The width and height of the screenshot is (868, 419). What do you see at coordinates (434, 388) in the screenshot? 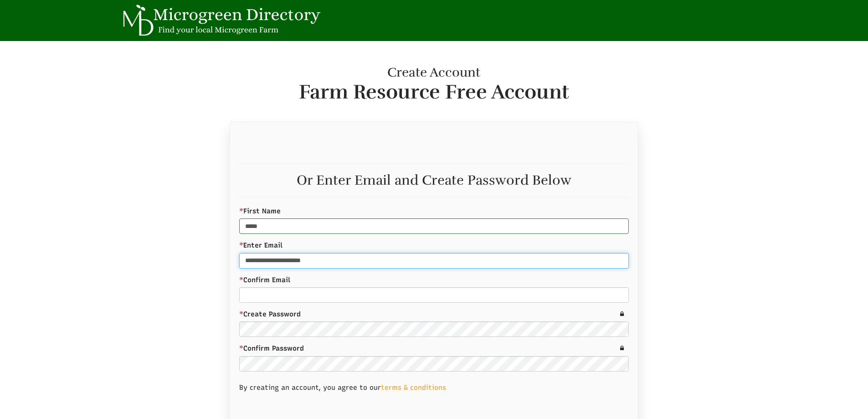
I see `p: By creating an account, you agree to our` at bounding box center [434, 388].